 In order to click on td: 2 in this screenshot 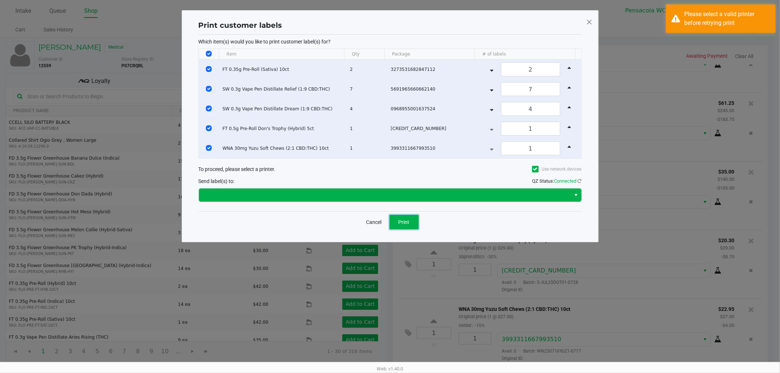, I will do `click(367, 69)`.